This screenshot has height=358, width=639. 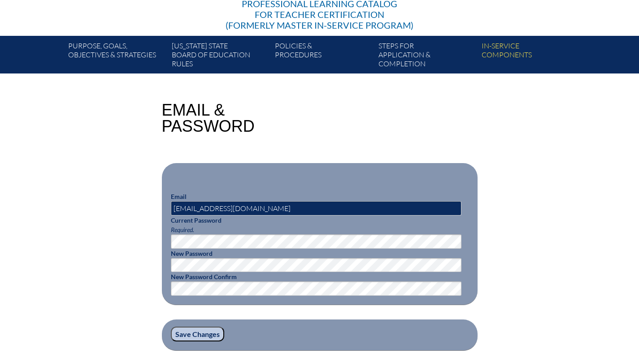 I want to click on a: Policies &Procedures, so click(x=323, y=56).